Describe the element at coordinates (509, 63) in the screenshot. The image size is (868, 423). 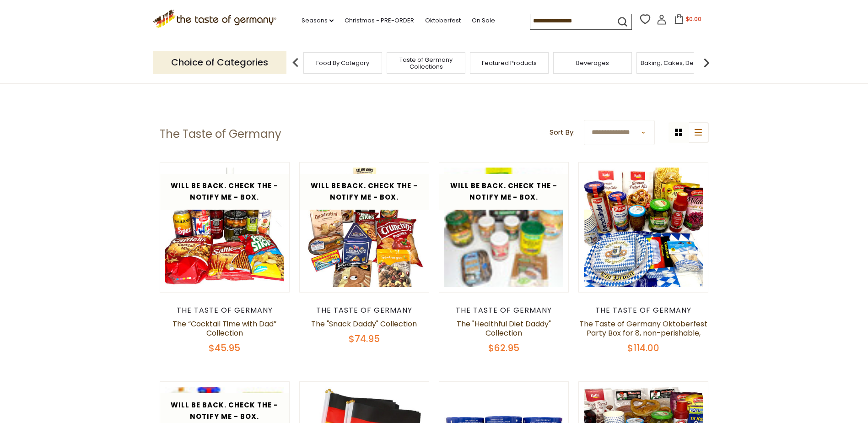
I see `a: Featured Products` at that location.